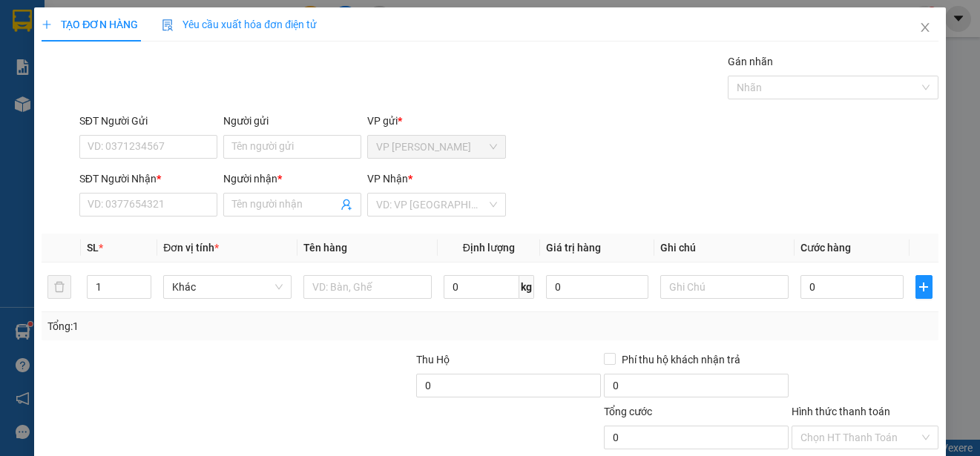 The image size is (980, 456). I want to click on input: 0, so click(597, 287).